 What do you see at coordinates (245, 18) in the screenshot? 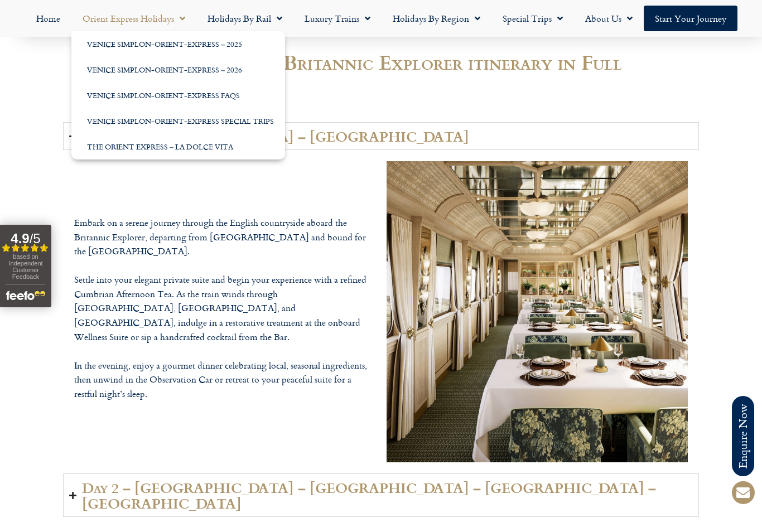
I see `a: Holidays by Rail` at bounding box center [245, 18].